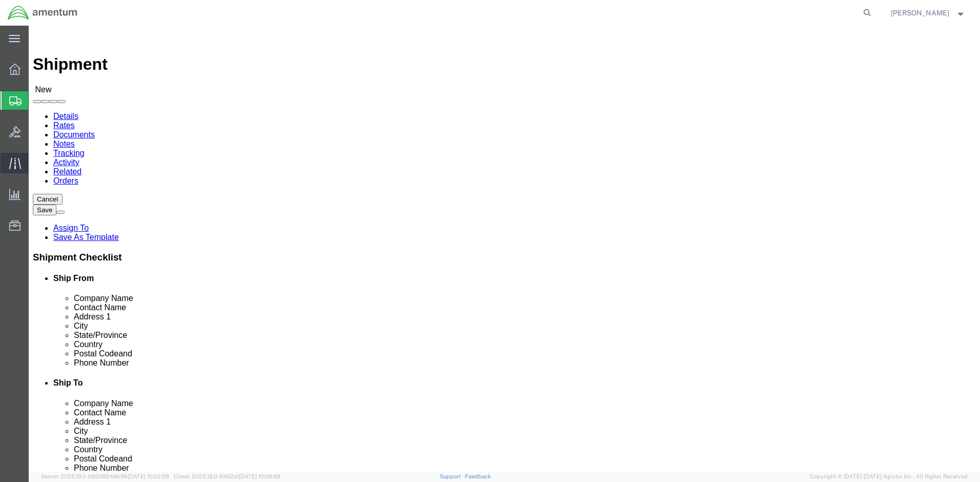 The height and width of the screenshot is (482, 980). I want to click on a: Support, so click(453, 476).